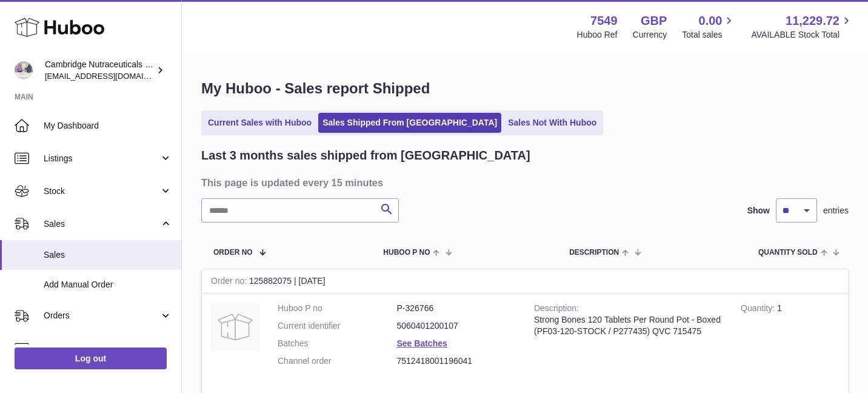  Describe the element at coordinates (650, 35) in the screenshot. I see `div: Currency` at that location.